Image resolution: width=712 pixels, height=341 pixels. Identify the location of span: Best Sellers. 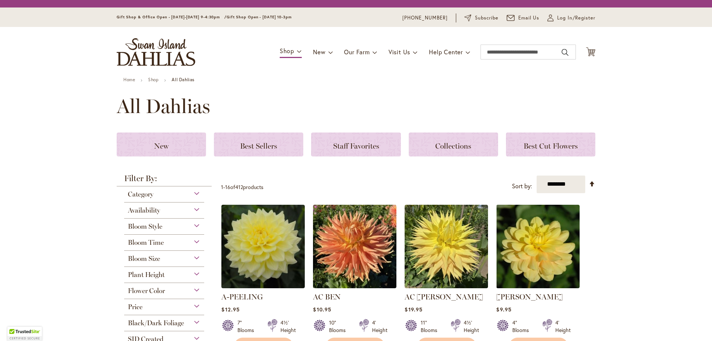
(259, 146).